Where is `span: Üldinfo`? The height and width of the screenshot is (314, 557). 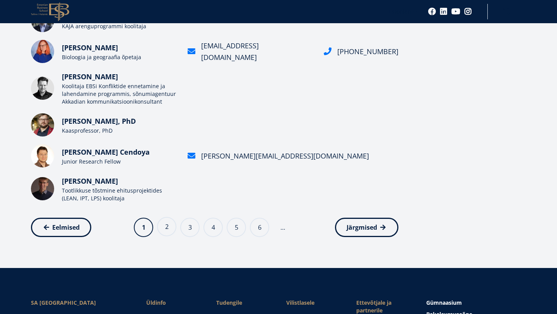
span: Üldinfo is located at coordinates (173, 303).